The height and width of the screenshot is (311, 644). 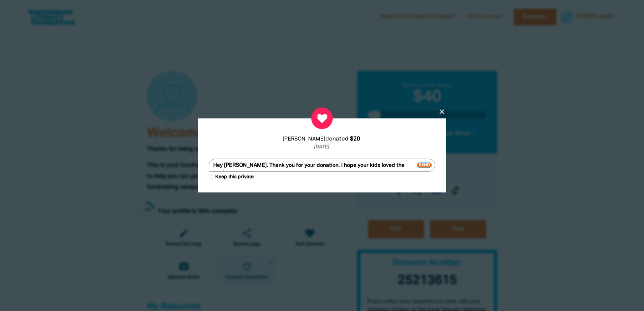 What do you see at coordinates (337, 139) in the screenshot?
I see `span: donated` at bounding box center [337, 139].